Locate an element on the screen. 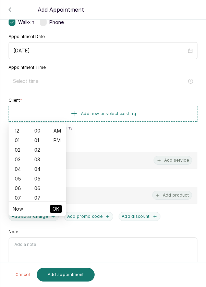  div: 00 is located at coordinates (38, 131).